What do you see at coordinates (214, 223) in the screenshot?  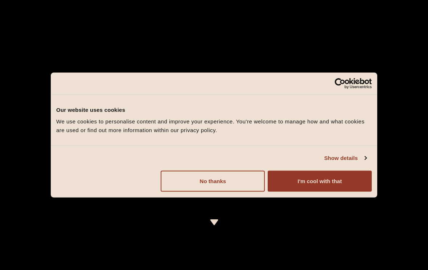 I see `img: icon-dropdown-cream.svg` at bounding box center [214, 223].